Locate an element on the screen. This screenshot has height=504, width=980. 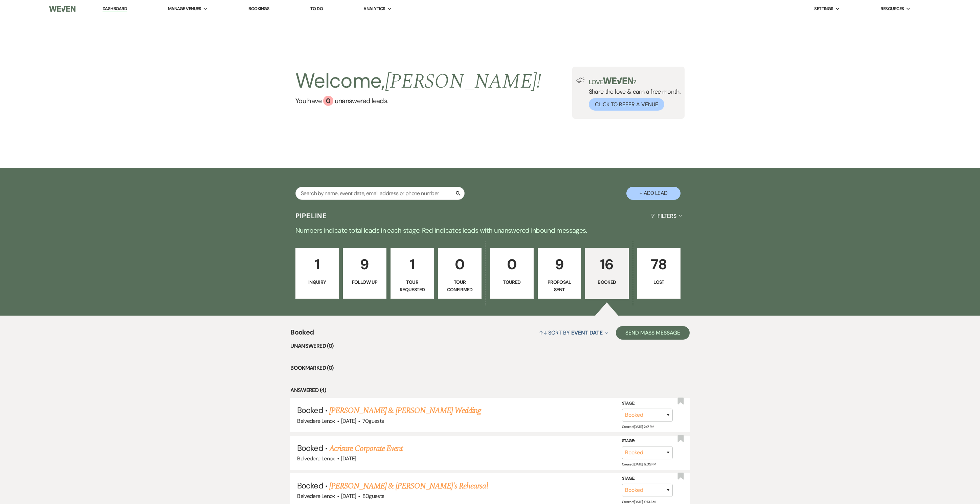
p: Love ? is located at coordinates (635, 81).